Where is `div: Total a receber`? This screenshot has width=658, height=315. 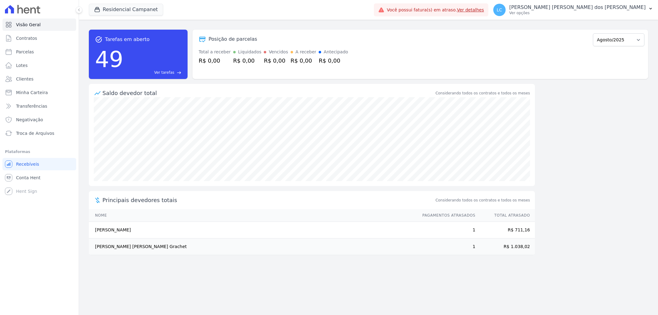 div: Total a receber is located at coordinates (215, 52).